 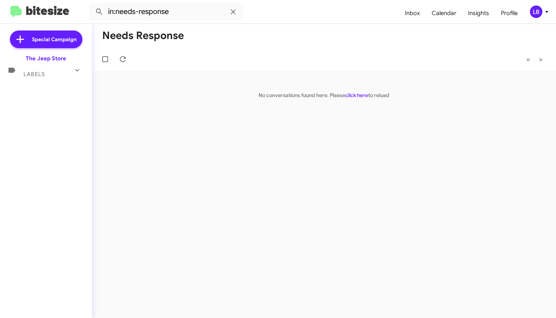 What do you see at coordinates (166, 12) in the screenshot?
I see `input: Search` at bounding box center [166, 12].